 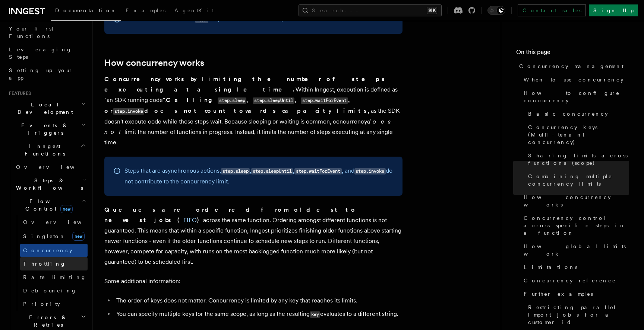 What do you see at coordinates (575, 294) in the screenshot?
I see `a: Further examples` at bounding box center [575, 294].